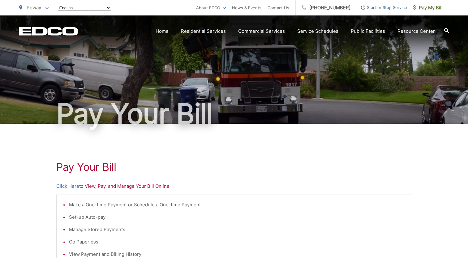 Image resolution: width=468 pixels, height=258 pixels. What do you see at coordinates (237, 254) in the screenshot?
I see `li: View Payment and Billing History` at bounding box center [237, 254].